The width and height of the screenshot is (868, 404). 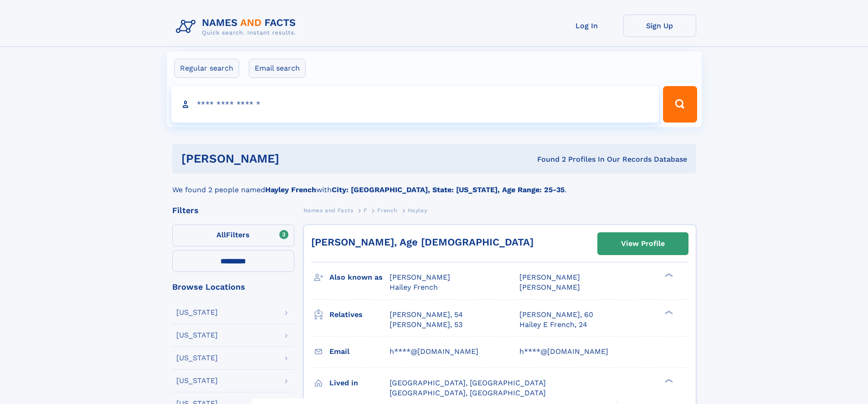 I want to click on span: Hayley, so click(x=418, y=211).